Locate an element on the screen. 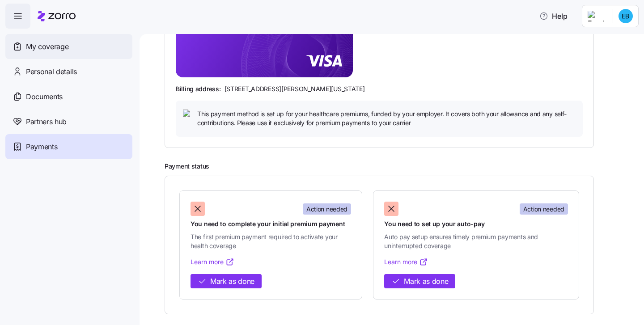 The image size is (644, 325). span: Documents is located at coordinates (44, 96).